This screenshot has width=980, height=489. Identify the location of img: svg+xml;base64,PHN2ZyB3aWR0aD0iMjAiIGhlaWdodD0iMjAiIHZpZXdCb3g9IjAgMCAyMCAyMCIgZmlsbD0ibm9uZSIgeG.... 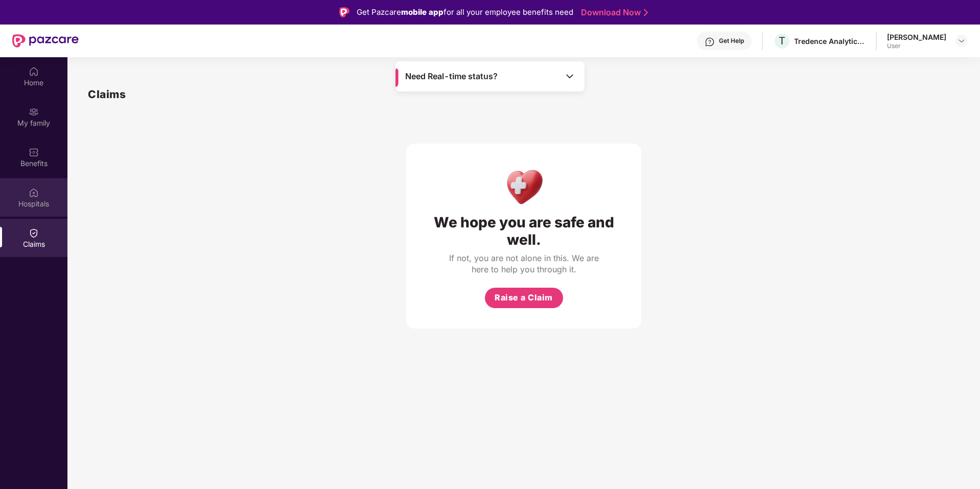
(33, 112).